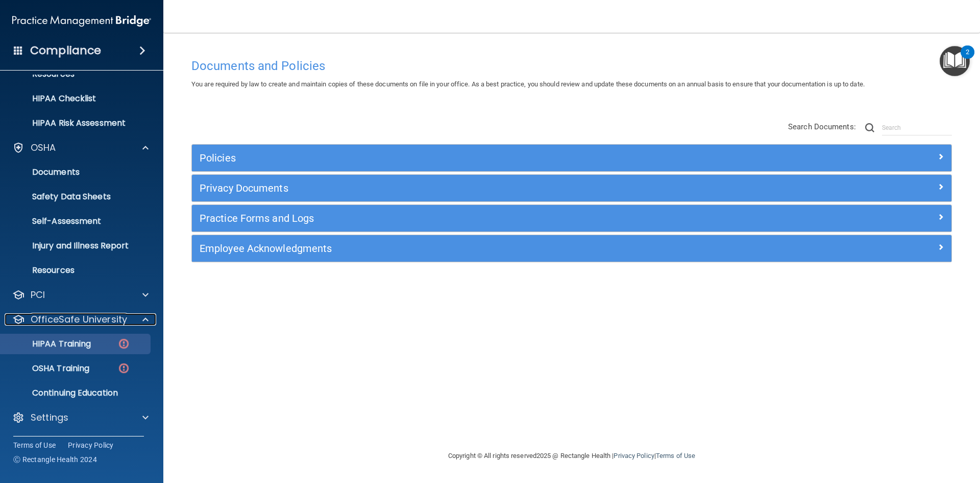 The image size is (980, 483). I want to click on p: OSHA Training, so click(48, 368).